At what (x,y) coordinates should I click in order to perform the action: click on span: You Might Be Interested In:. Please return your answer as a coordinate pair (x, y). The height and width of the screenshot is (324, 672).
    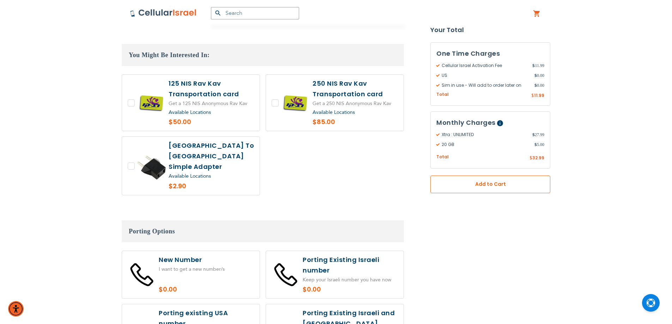
    Looking at the image, I should click on (169, 55).